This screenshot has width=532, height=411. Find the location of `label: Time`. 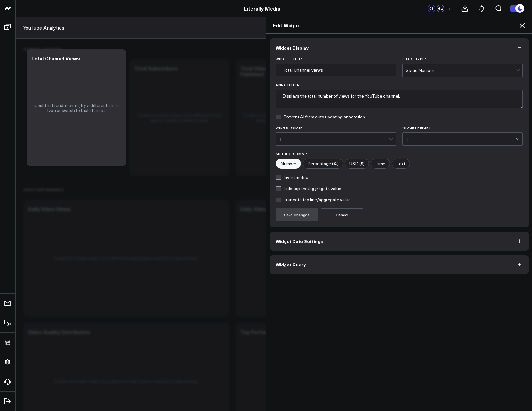

label: Time is located at coordinates (381, 164).